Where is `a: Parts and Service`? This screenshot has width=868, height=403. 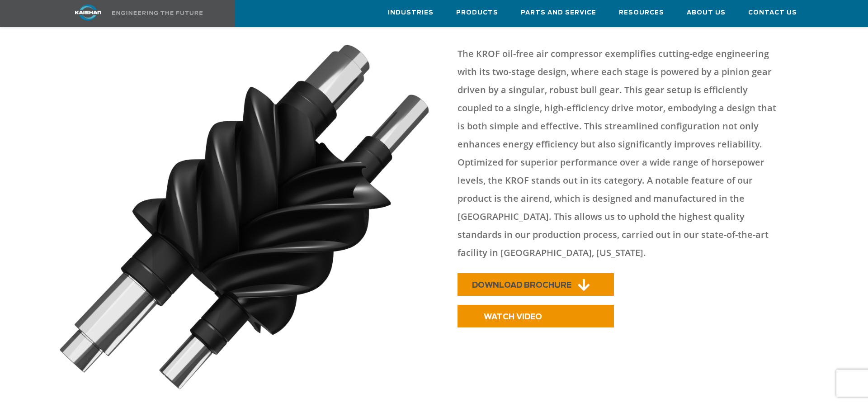
a: Parts and Service is located at coordinates (558, 12).